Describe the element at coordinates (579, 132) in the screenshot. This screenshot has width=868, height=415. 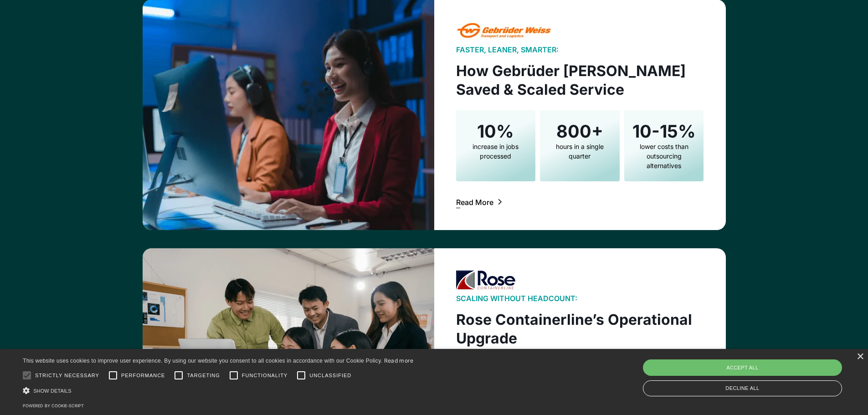
I see `h4: 800+` at that location.